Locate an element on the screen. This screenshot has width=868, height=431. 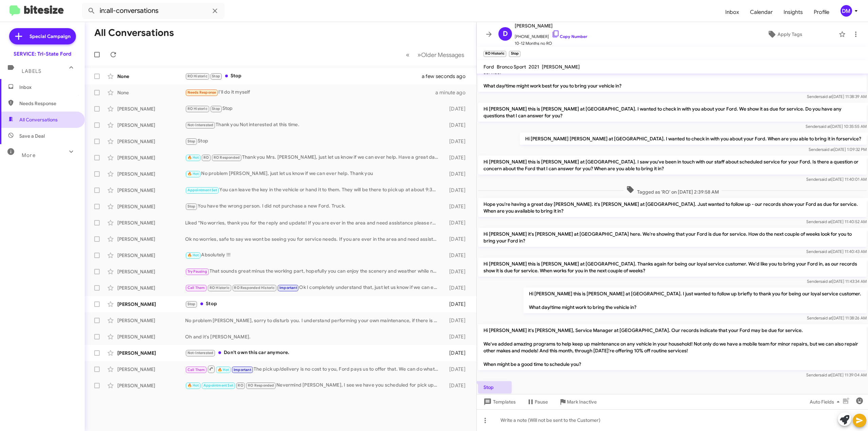
button: Templates is located at coordinates (499, 402).